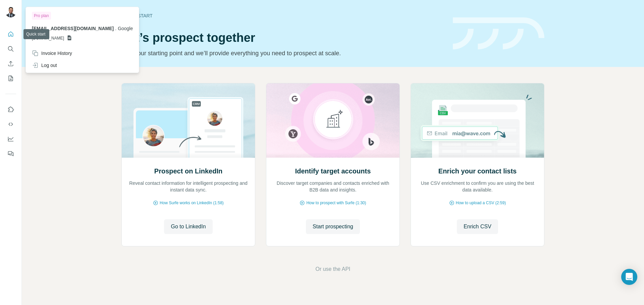 The image size is (644, 305). Describe the element at coordinates (333, 269) in the screenshot. I see `span: Or use the API` at that location.